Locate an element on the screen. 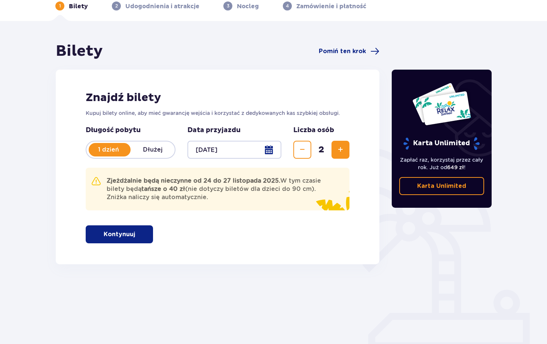  p: 1 dzień is located at coordinates (108, 150).